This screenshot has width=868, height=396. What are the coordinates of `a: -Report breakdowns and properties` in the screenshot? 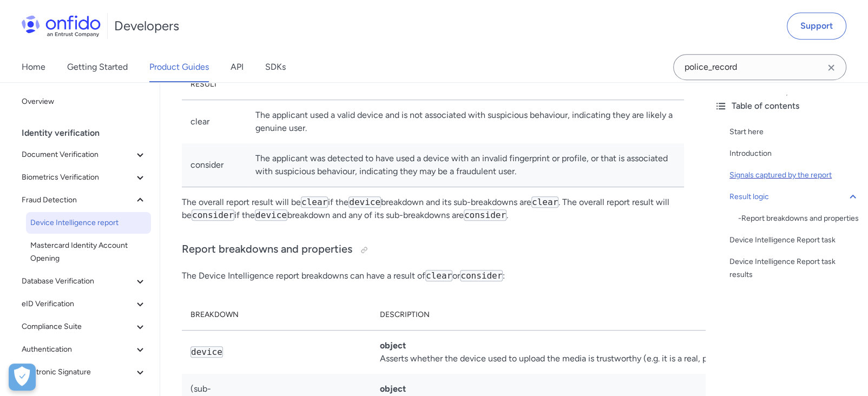 It's located at (799, 219).